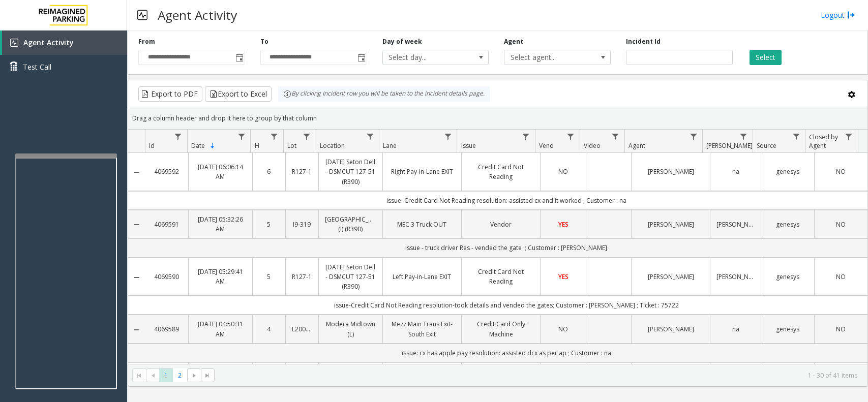  What do you see at coordinates (179, 375) in the screenshot?
I see `span: Page 2` at bounding box center [179, 375].